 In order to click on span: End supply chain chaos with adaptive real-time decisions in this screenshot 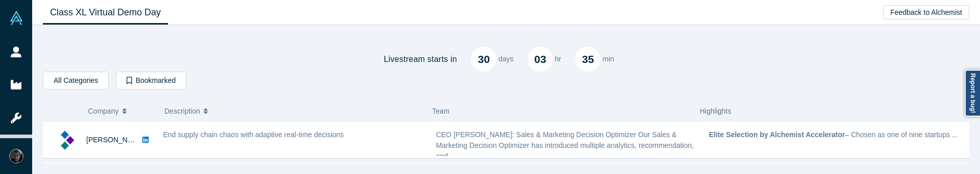, I will do `click(254, 134)`.